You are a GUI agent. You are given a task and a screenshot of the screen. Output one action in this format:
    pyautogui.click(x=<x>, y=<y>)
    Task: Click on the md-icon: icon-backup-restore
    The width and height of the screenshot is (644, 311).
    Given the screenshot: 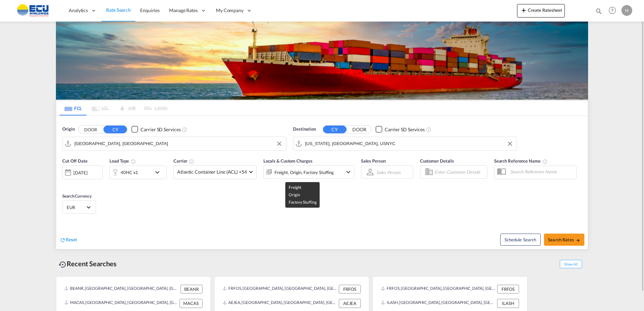 What is the action you would take?
    pyautogui.click(x=63, y=264)
    